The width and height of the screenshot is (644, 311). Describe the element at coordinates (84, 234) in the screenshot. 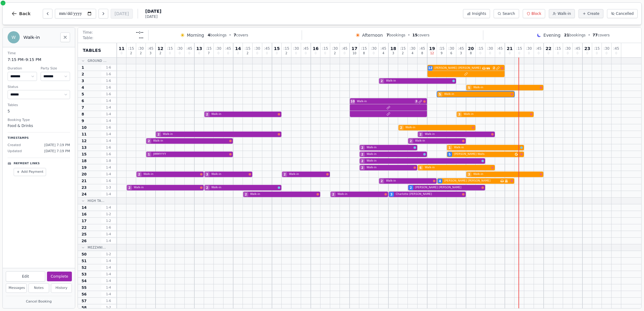

I see `span: 25` at that location.